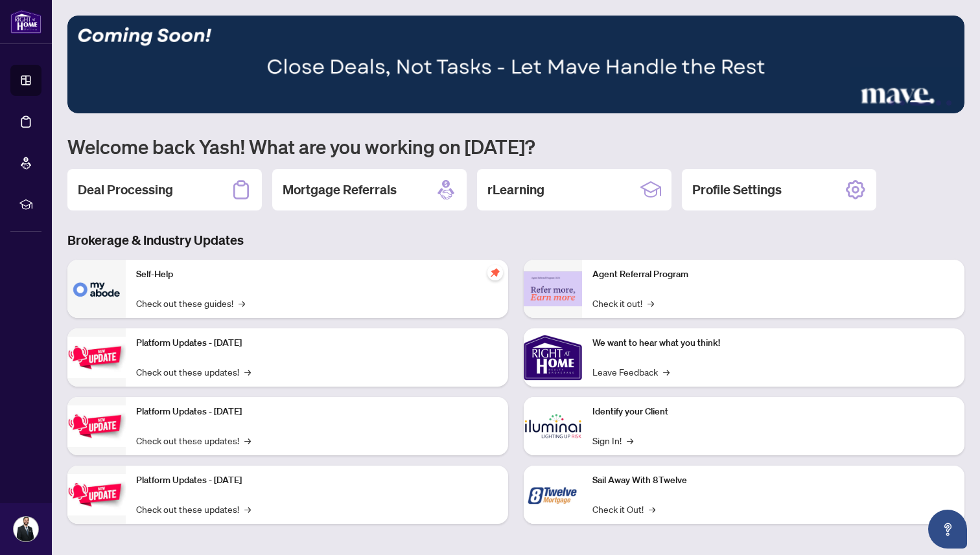 The height and width of the screenshot is (555, 980). I want to click on a: Check out these guides!→, so click(190, 303).